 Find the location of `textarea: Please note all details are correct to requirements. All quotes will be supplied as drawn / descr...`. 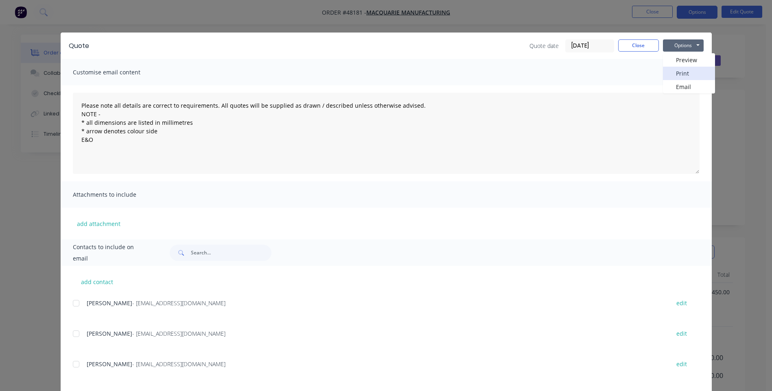

textarea: Please note all details are correct to requirements. All quotes will be supplied as drawn / descr... is located at coordinates (386, 133).